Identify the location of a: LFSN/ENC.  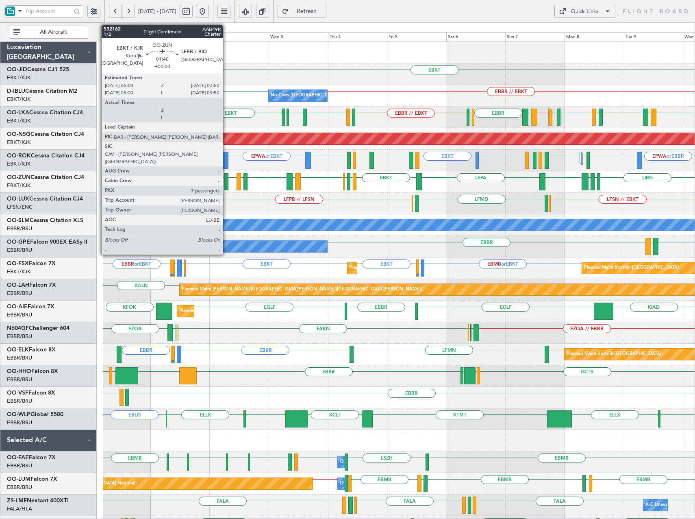
(20, 207).